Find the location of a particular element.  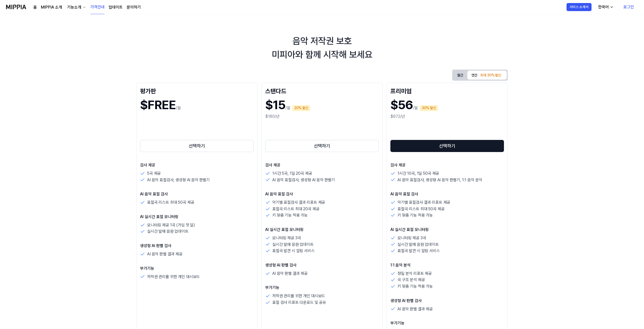

button: 연간 is located at coordinates (487, 75).